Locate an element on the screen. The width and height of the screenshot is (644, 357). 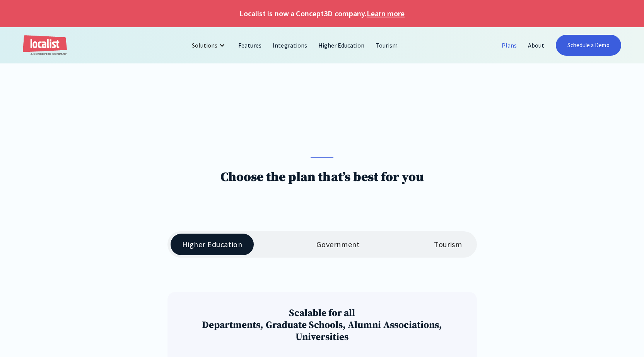
h3: Scalable for all Departments, Graduate Schools, Alumni Associations, Universities is located at coordinates (322, 325).